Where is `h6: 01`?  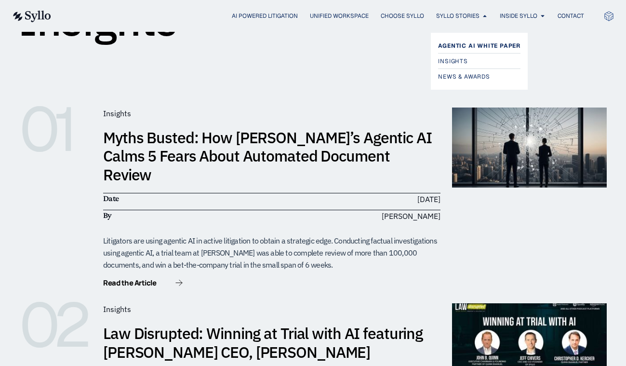 h6: 01 is located at coordinates (55, 129).